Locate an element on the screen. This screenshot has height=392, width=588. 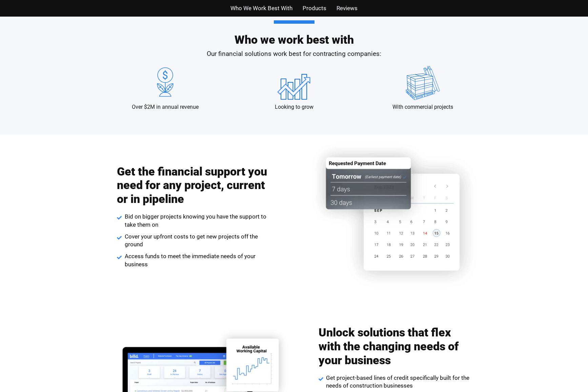
span: Get project-based lines of credit specifically built for the needs of construction businesses is located at coordinates (397, 382).